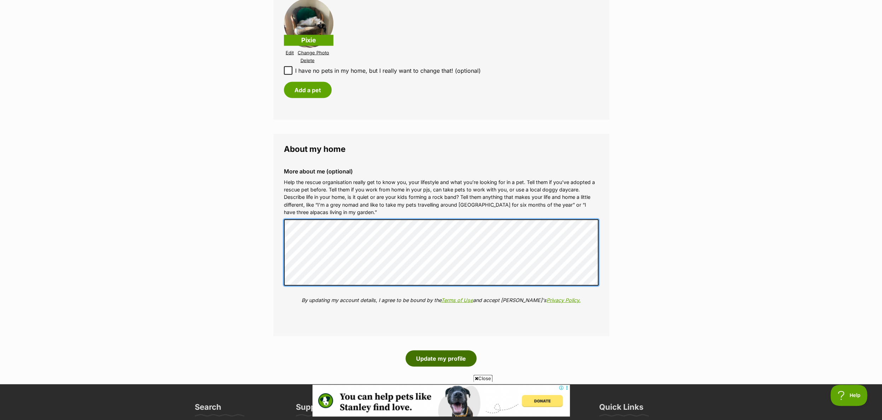 Image resolution: width=882 pixels, height=420 pixels. What do you see at coordinates (388, 71) in the screenshot?
I see `span: I have no pets in my home, but I really want to change that! (optional)` at bounding box center [388, 71].